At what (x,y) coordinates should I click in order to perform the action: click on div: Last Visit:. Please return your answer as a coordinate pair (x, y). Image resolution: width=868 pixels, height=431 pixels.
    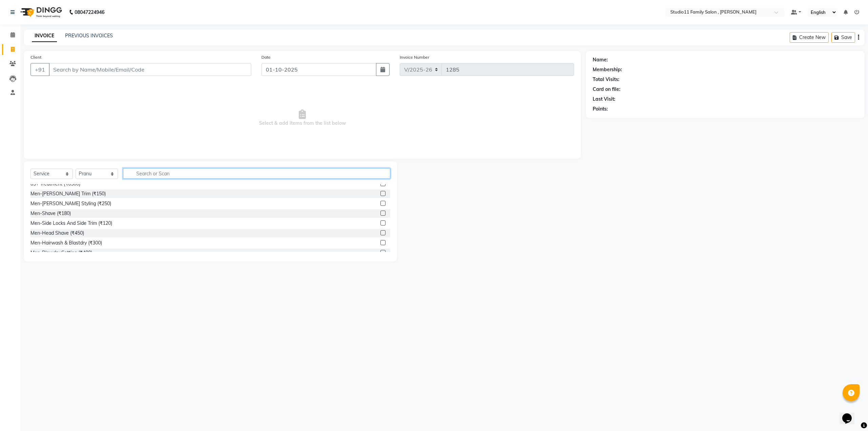
    Looking at the image, I should click on (604, 99).